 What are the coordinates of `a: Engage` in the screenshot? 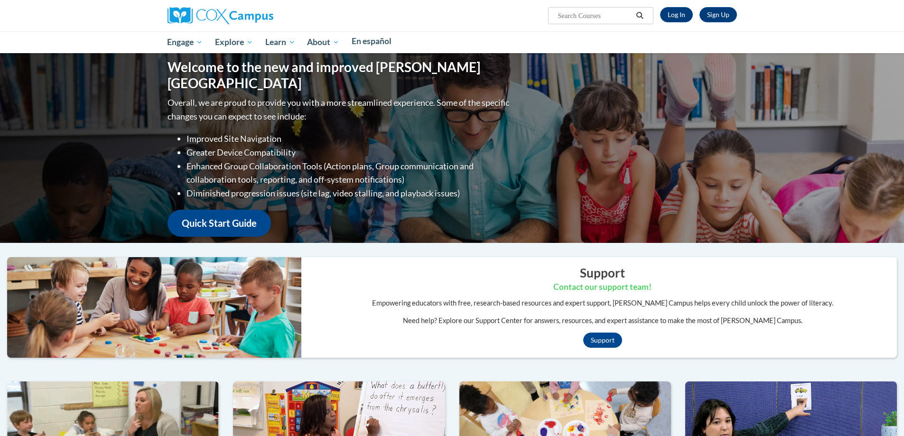 It's located at (185, 42).